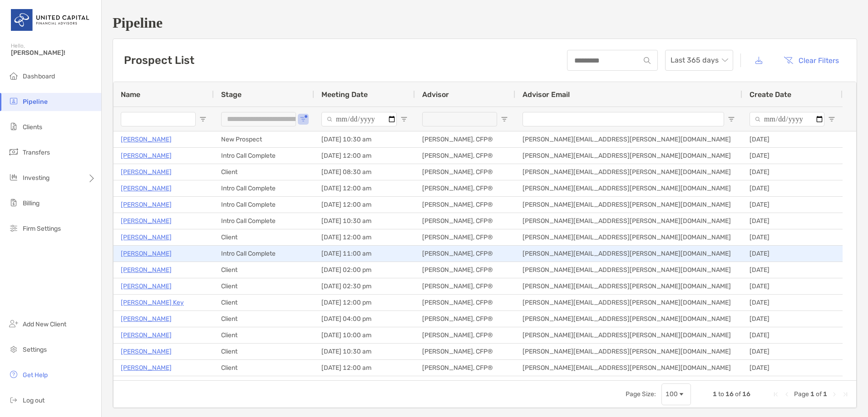  Describe the element at coordinates (770, 94) in the screenshot. I see `span: Create Date` at that location.